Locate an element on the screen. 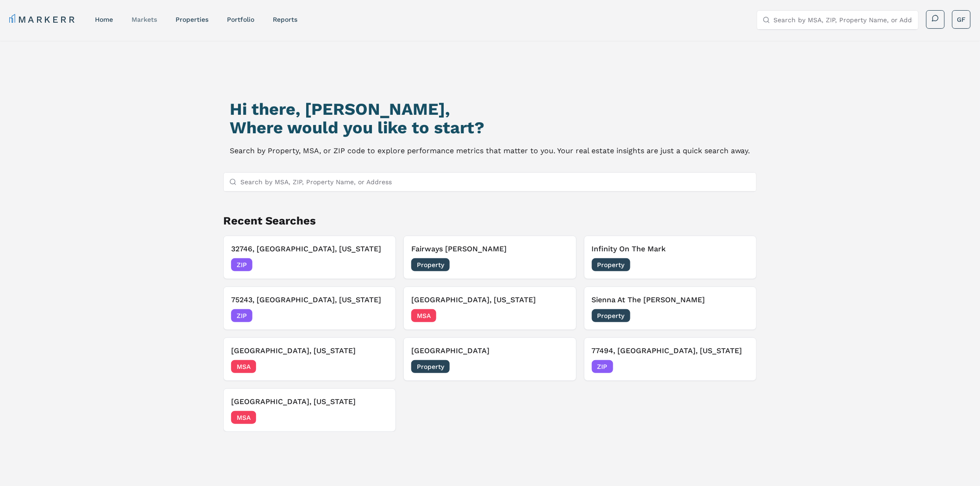  span: GF is located at coordinates (961, 19).